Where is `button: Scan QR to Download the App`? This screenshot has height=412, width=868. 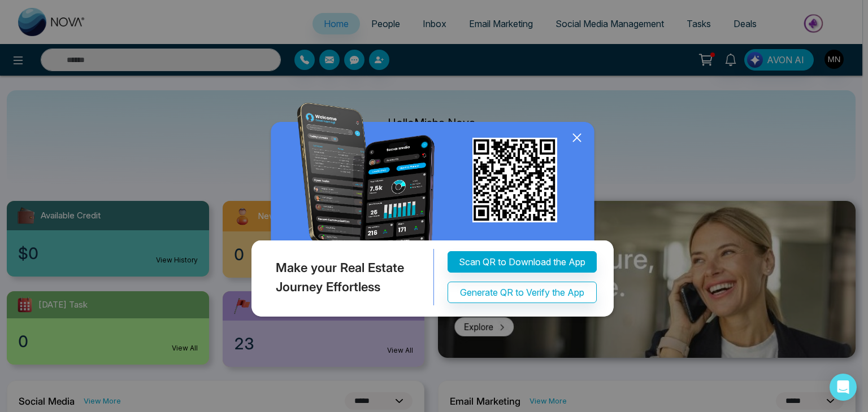 button: Scan QR to Download the App is located at coordinates (522, 263).